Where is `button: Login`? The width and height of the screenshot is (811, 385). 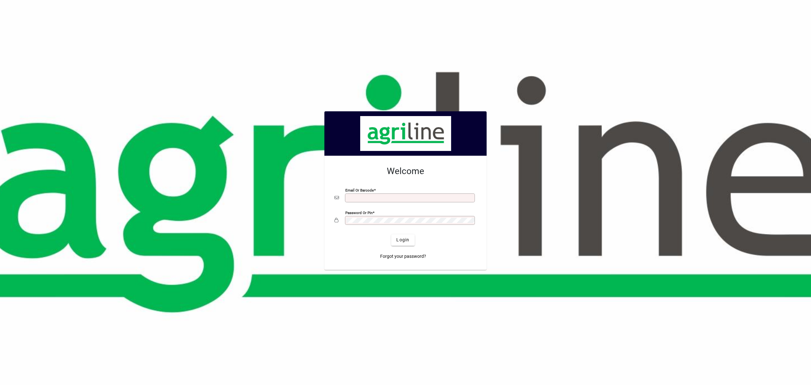
button: Login is located at coordinates (403, 240).